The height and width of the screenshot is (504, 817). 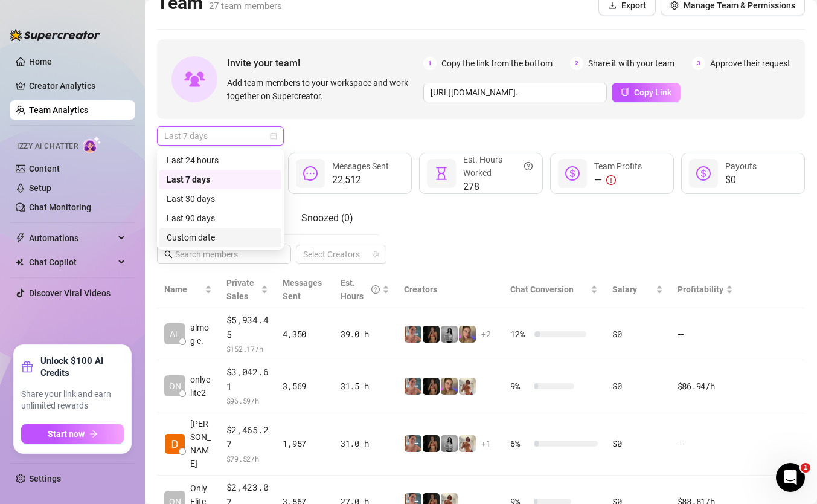 What do you see at coordinates (248, 348) in the screenshot?
I see `span: $ 152.17 /h` at bounding box center [248, 348].